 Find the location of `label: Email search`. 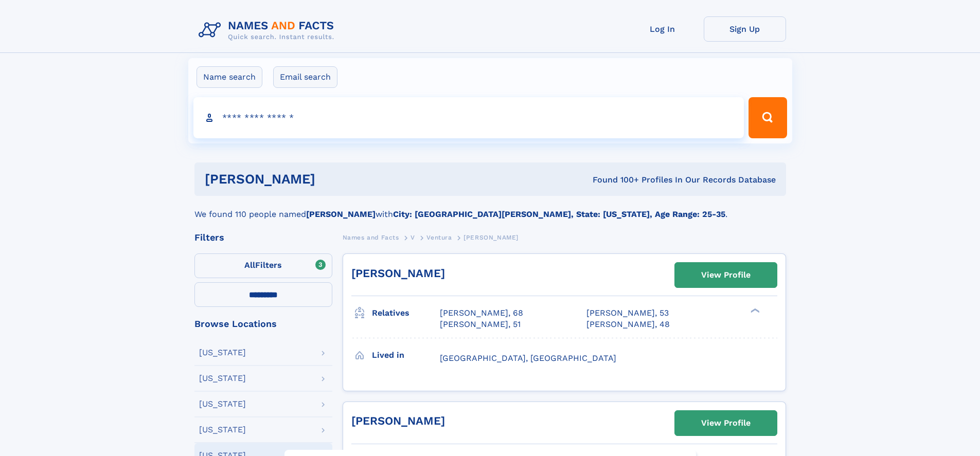

label: Email search is located at coordinates (305, 77).